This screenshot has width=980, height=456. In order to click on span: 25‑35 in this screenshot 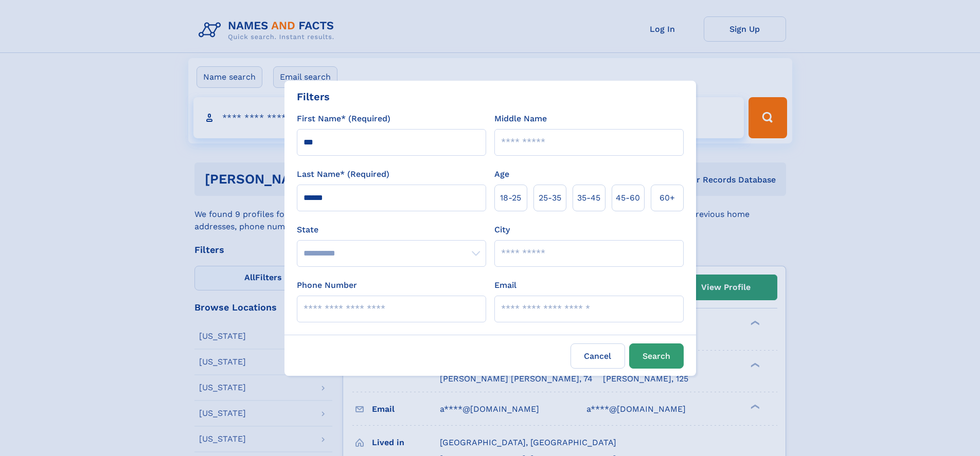, I will do `click(550, 198)`.